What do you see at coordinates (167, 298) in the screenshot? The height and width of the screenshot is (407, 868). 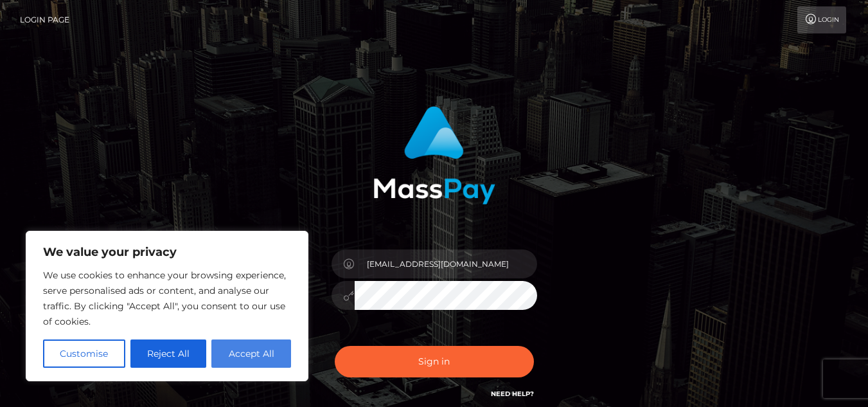 I see `p: We use cookies to enhance your browsing experience, serve personalised ads or content, and analys...` at bounding box center [167, 298].